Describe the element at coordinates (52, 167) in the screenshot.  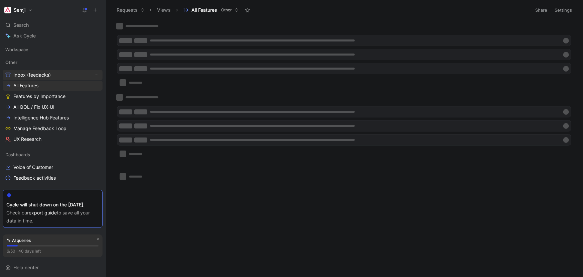
I see `a: Voice of Customer` at that location.